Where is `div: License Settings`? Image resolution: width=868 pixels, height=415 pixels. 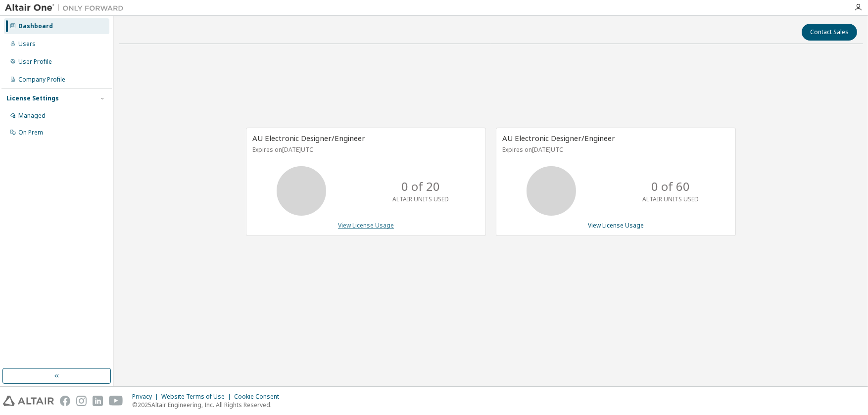 div: License Settings is located at coordinates (32, 99).